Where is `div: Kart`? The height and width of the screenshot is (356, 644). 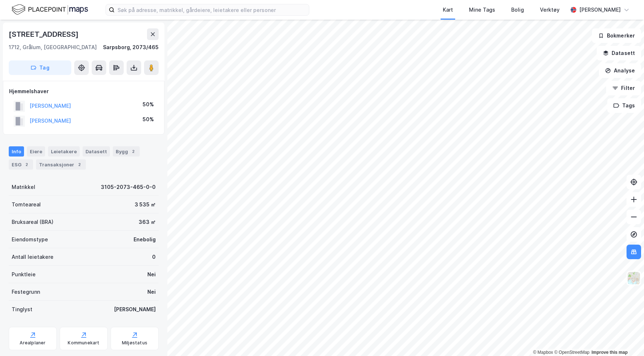
div: Kart is located at coordinates (448, 10).